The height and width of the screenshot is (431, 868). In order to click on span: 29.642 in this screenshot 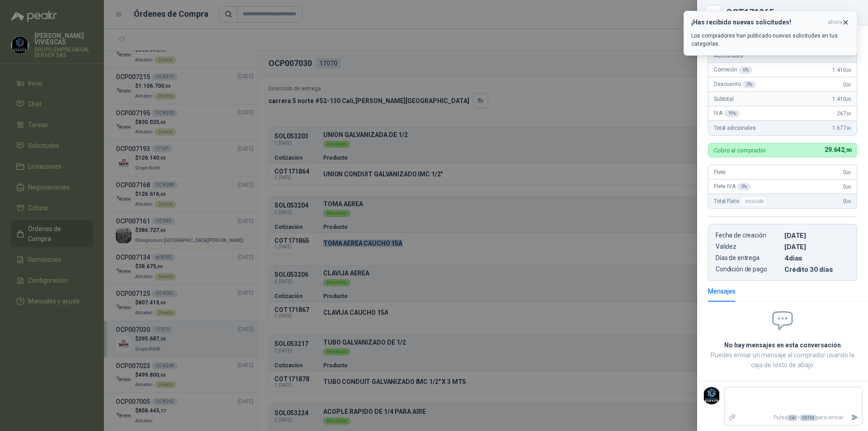, I will do `click(837, 150)`.